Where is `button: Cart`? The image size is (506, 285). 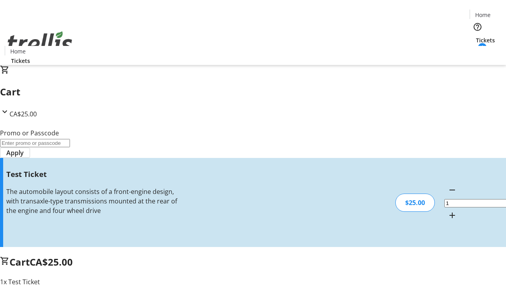
button: Cart is located at coordinates (478, 52).